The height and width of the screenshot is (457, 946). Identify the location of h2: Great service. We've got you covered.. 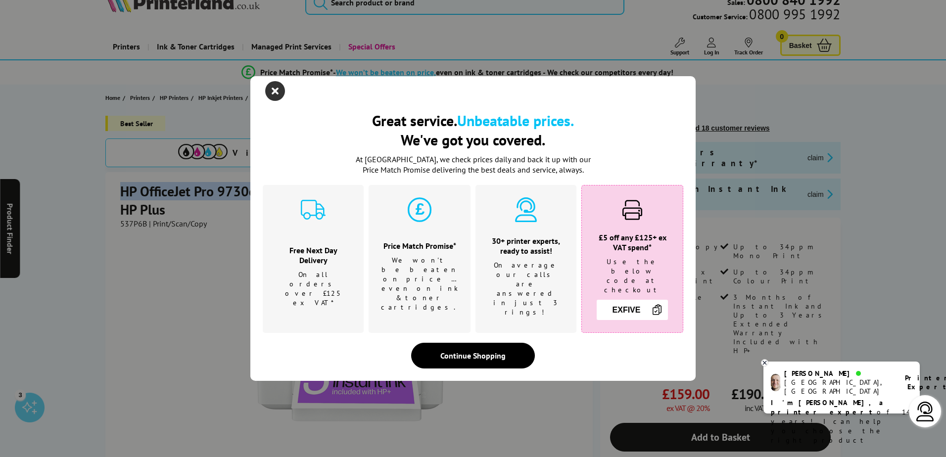
(473, 130).